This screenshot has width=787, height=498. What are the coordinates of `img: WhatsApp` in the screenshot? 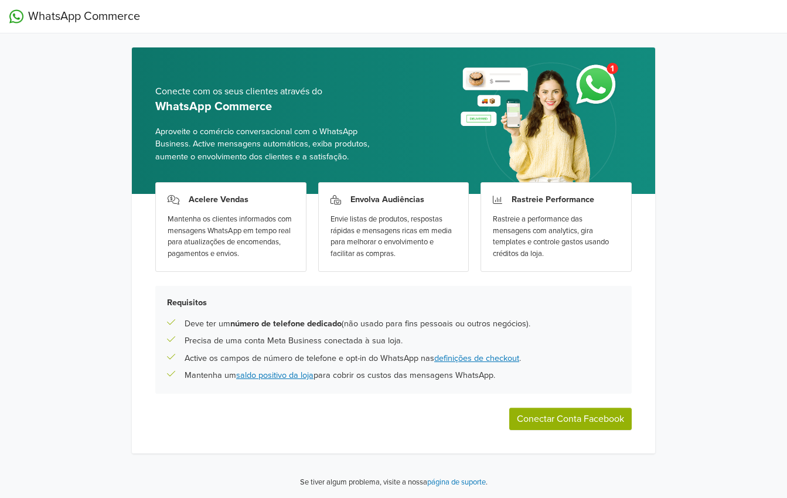 It's located at (16, 16).